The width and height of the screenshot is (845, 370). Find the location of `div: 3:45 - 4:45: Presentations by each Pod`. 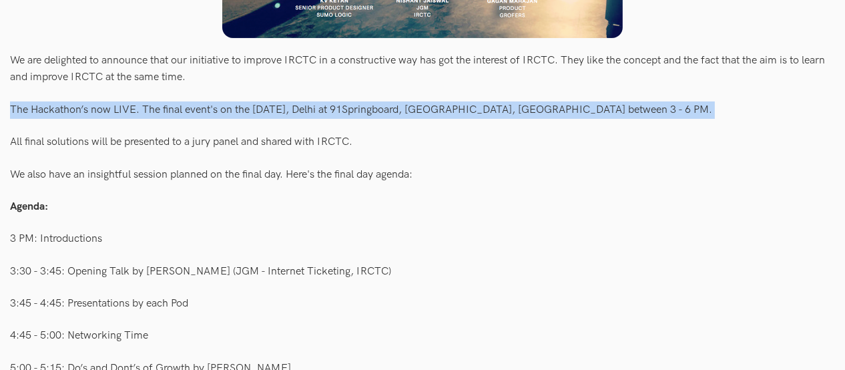

div: 3:45 - 4:45: Presentations by each Pod is located at coordinates (423, 304).